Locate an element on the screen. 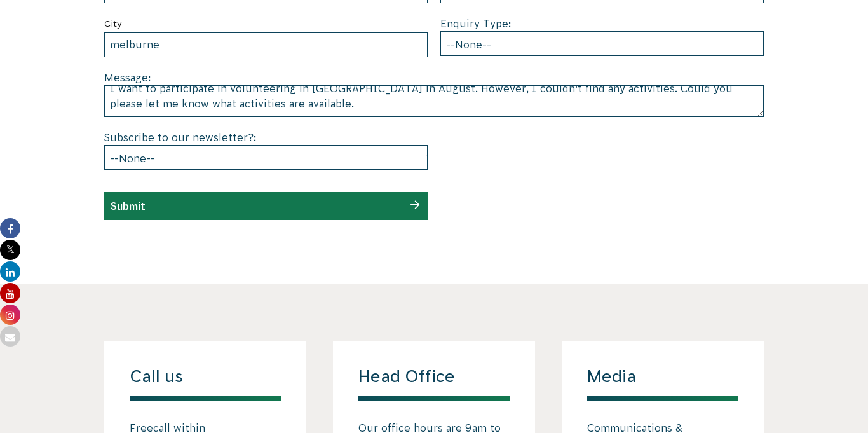 This screenshot has height=433, width=868. select: Enquiry Type is located at coordinates (602, 43).